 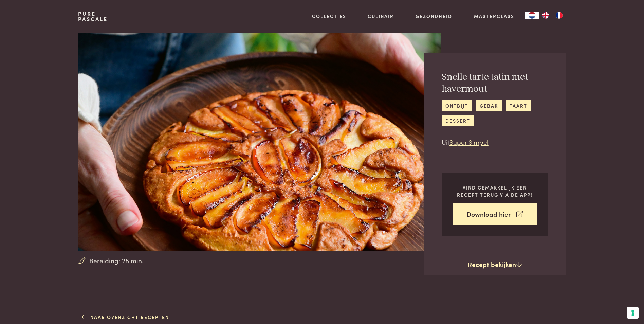 I want to click on p: Vind gemakkelijk een recept terug via de app!, so click(x=495, y=191).